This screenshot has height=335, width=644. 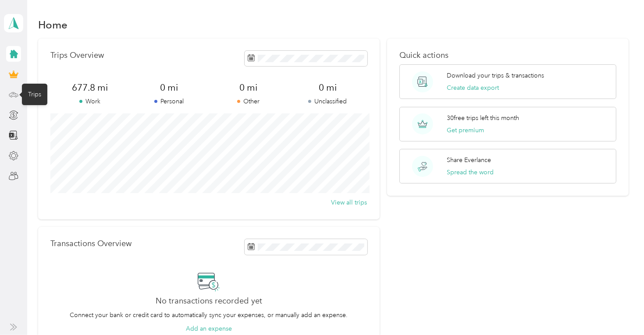 What do you see at coordinates (248, 101) in the screenshot?
I see `p: Other` at bounding box center [248, 101].